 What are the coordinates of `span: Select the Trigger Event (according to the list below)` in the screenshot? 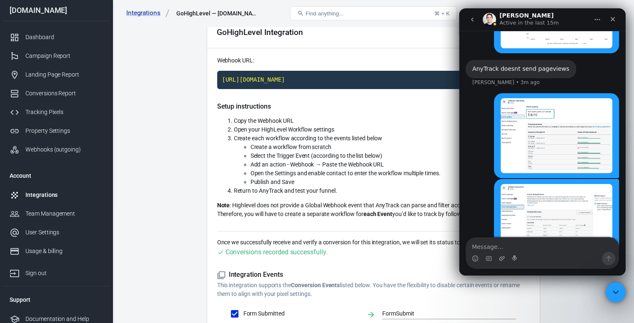 It's located at (316, 156).